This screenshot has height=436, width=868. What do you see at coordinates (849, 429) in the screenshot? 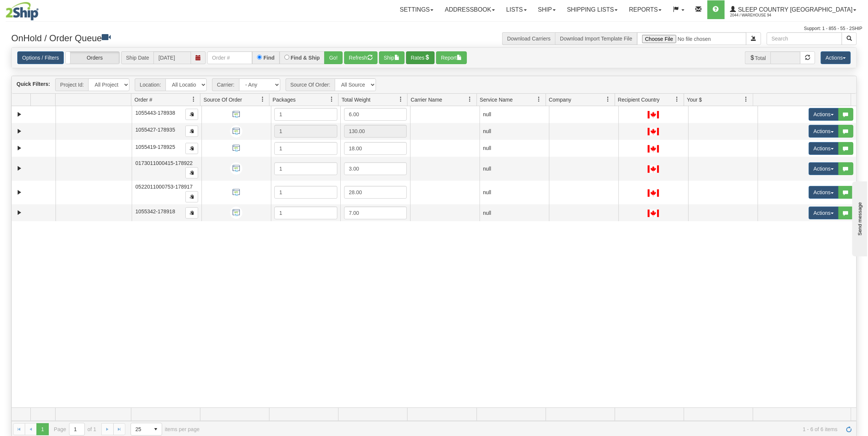
I see `a: Refresh` at bounding box center [849, 429].